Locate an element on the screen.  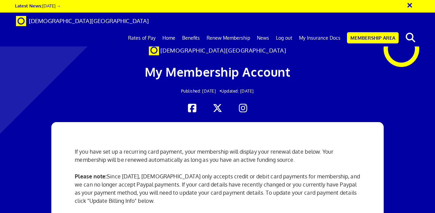
a: News is located at coordinates (263, 38).